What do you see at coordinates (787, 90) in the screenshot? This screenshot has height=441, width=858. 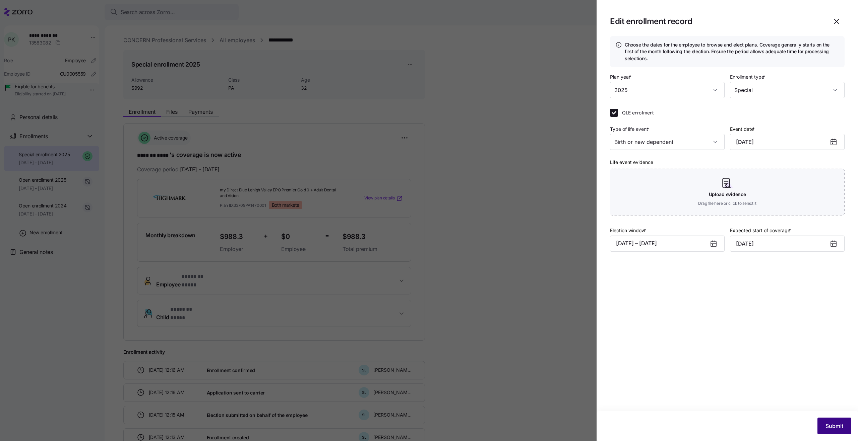 I see `input: Enrollment type` at bounding box center [787, 90].